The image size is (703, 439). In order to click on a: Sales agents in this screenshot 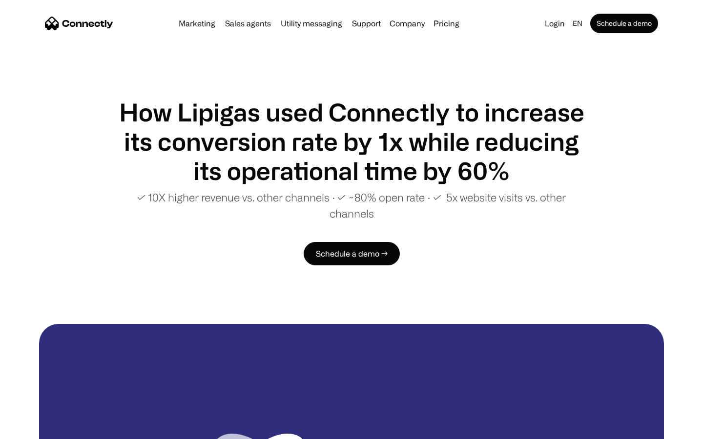, I will do `click(248, 23)`.